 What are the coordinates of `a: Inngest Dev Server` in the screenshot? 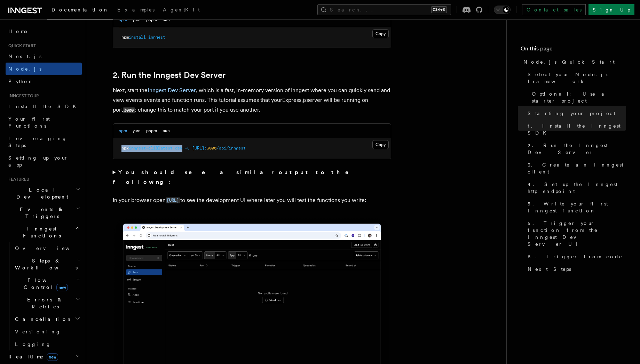 It's located at (171, 90).